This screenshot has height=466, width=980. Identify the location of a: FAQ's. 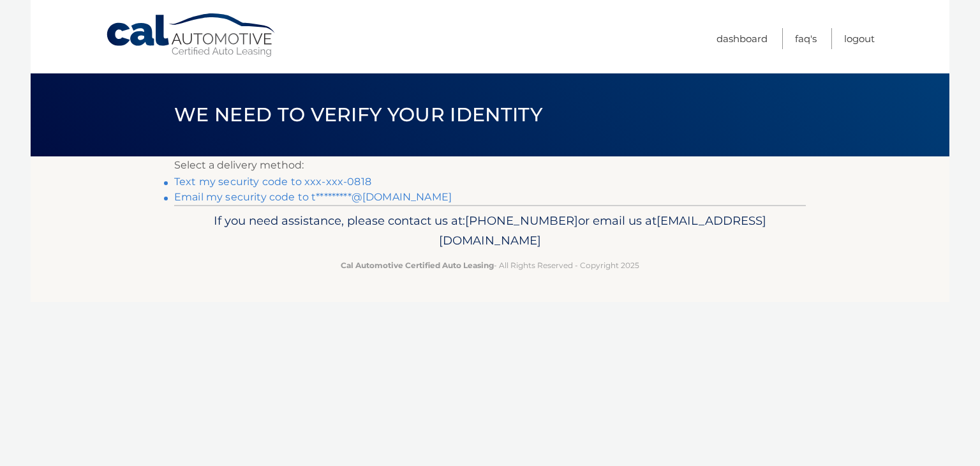
(806, 38).